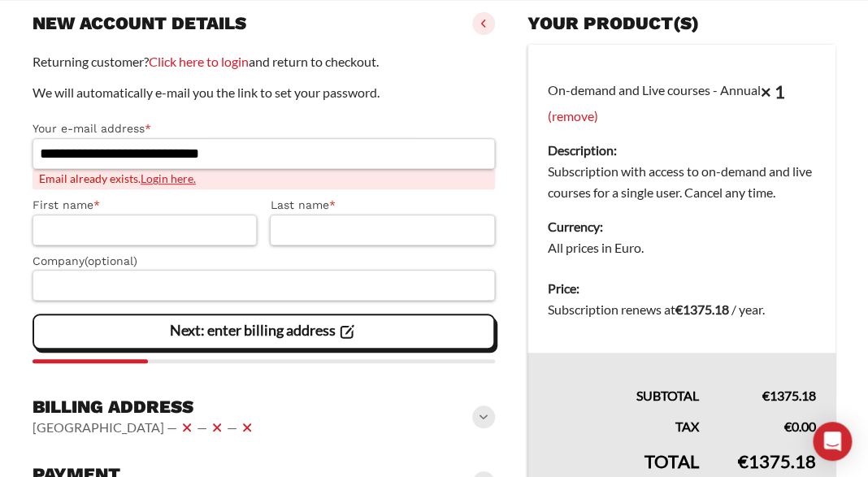 Image resolution: width=868 pixels, height=477 pixels. Describe the element at coordinates (263, 129) in the screenshot. I see `label: Your e-mail address` at that location.